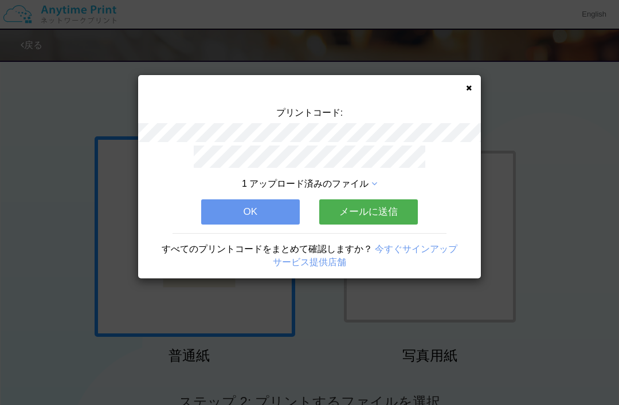 The width and height of the screenshot is (619, 405). Describe the element at coordinates (250, 212) in the screenshot. I see `button: OK` at that location.